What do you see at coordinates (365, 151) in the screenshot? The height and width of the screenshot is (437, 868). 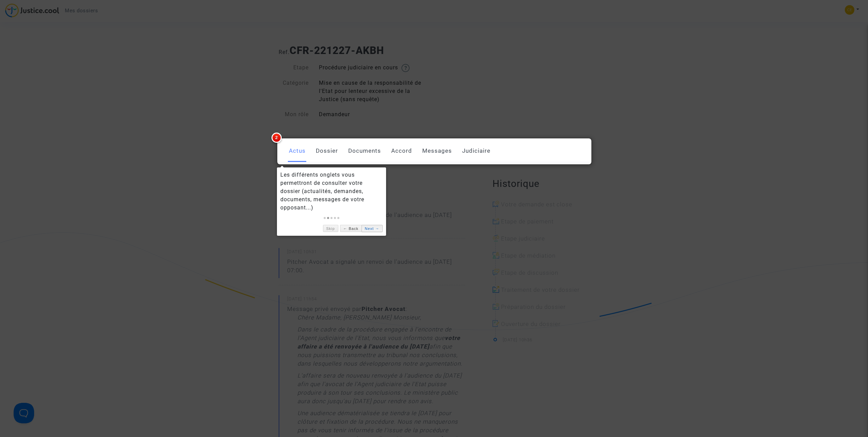 I see `a: Documents` at bounding box center [365, 151].